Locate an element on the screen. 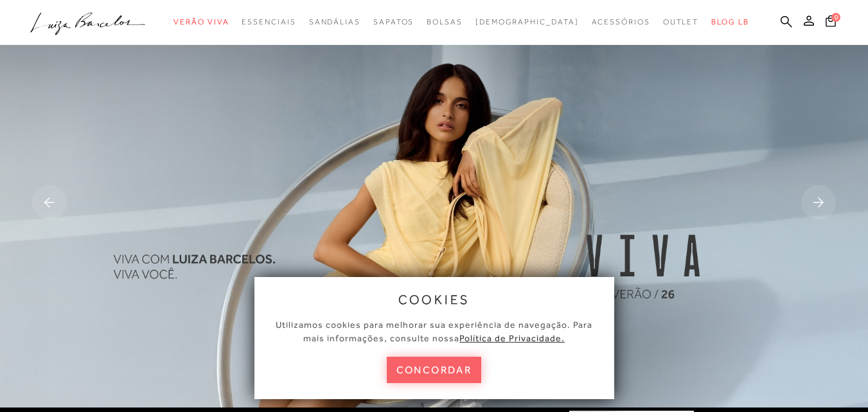 The height and width of the screenshot is (412, 868). span: Acessórios is located at coordinates (621, 22).